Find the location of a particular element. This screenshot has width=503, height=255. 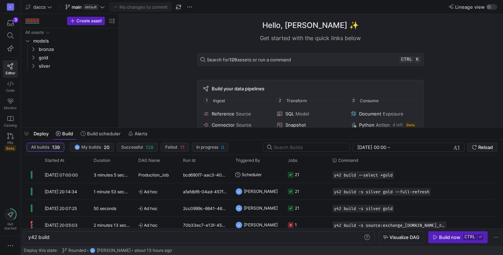

a: PRsBeta is located at coordinates (10, 142).